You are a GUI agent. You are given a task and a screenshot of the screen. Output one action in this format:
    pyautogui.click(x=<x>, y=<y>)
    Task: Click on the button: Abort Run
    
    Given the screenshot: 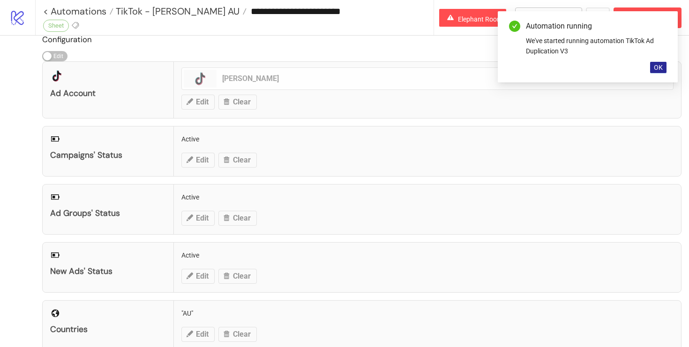 What is the action you would take?
    pyautogui.click(x=647, y=18)
    